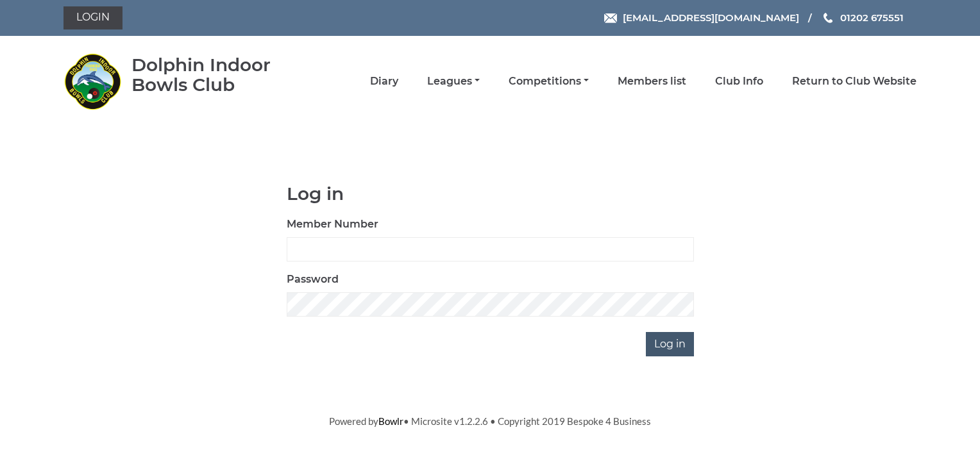 The height and width of the screenshot is (473, 980). I want to click on a: Leagues, so click(453, 81).